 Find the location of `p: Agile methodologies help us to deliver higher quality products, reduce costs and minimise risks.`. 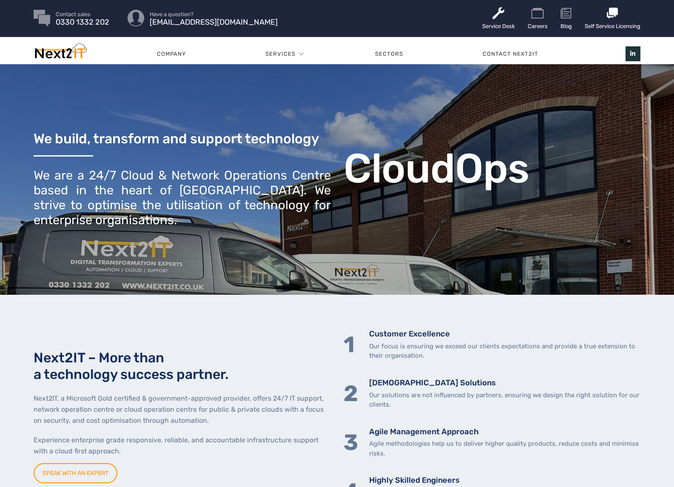

p: Agile methodologies help us to deliver higher quality products, reduce costs and minimise risks. is located at coordinates (505, 448).